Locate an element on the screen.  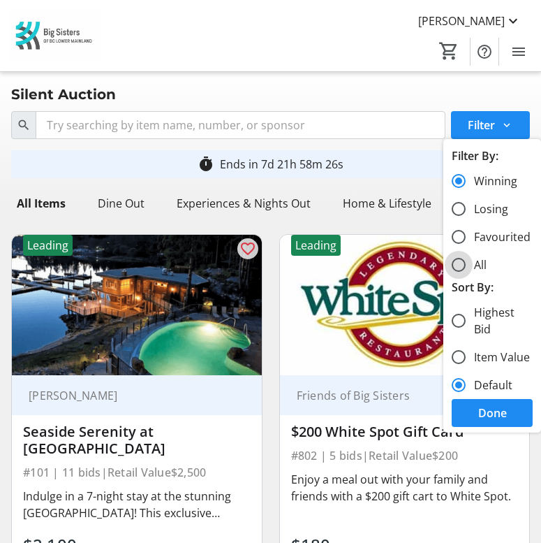
div: Experiences & Nights Out is located at coordinates (244, 203).